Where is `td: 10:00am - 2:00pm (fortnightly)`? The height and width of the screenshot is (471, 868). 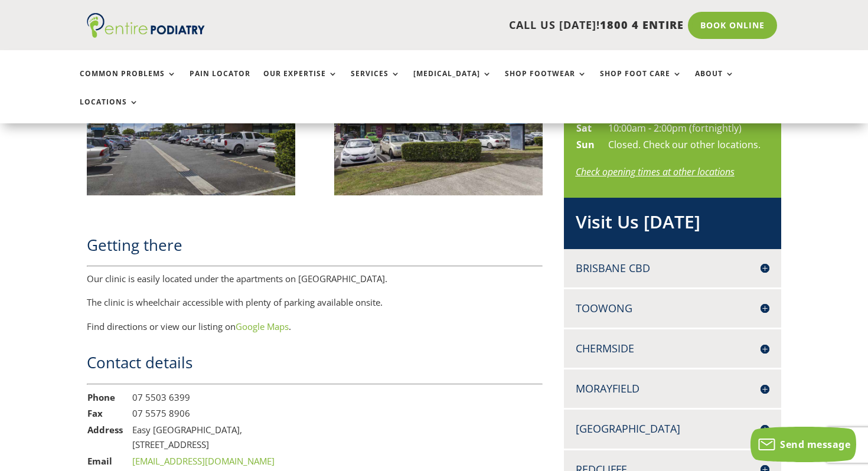 td: 10:00am - 2:00pm (fortnightly) is located at coordinates (684, 129).